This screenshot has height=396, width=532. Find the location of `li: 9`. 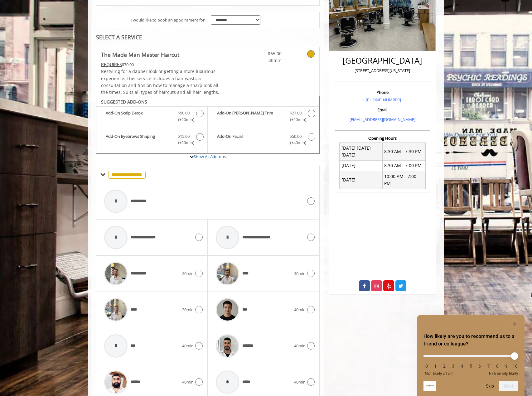

li: 9 is located at coordinates (507, 366).